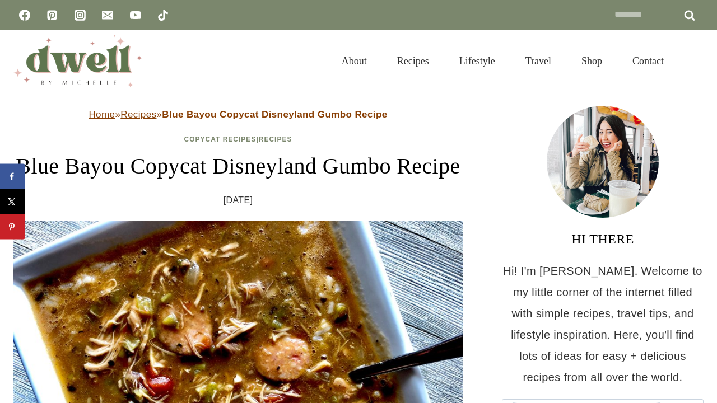 This screenshot has width=717, height=403. What do you see at coordinates (238, 166) in the screenshot?
I see `h1: Blue Bayou Copycat Disneyland Gumbo Recipe` at bounding box center [238, 166].